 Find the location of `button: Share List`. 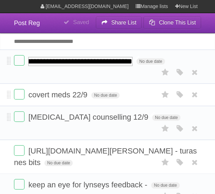

button: Share List is located at coordinates (119, 23).